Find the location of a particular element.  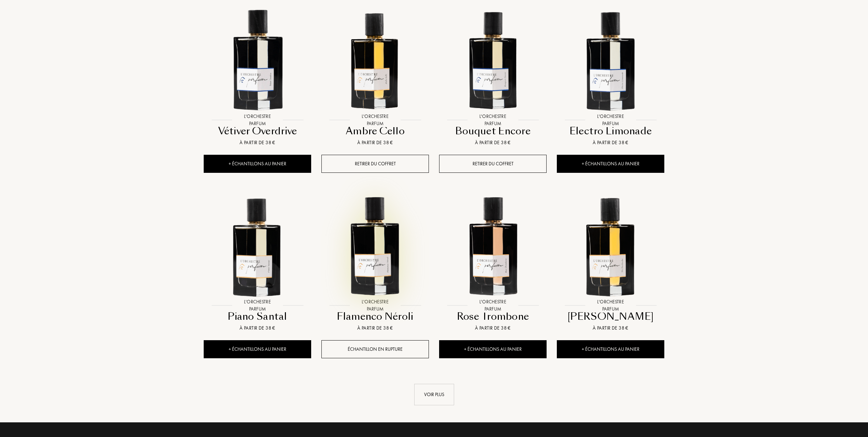

img: Thé Darbouka L'Orchestre Parfum is located at coordinates (610, 245).